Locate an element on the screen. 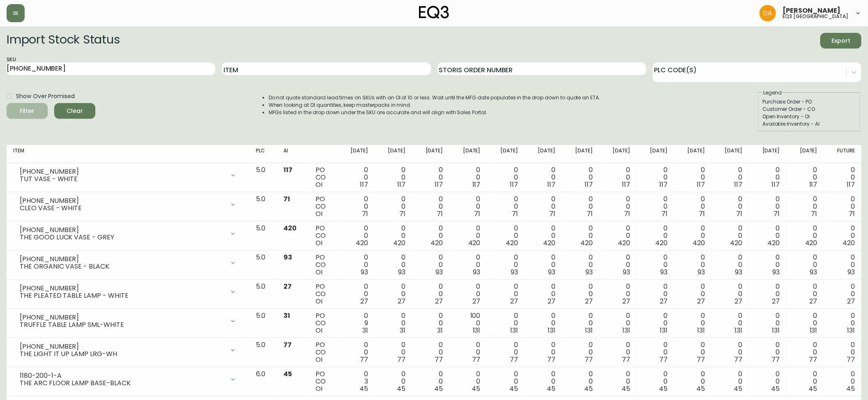 The height and width of the screenshot is (400, 868). span: OI is located at coordinates (318, 185).